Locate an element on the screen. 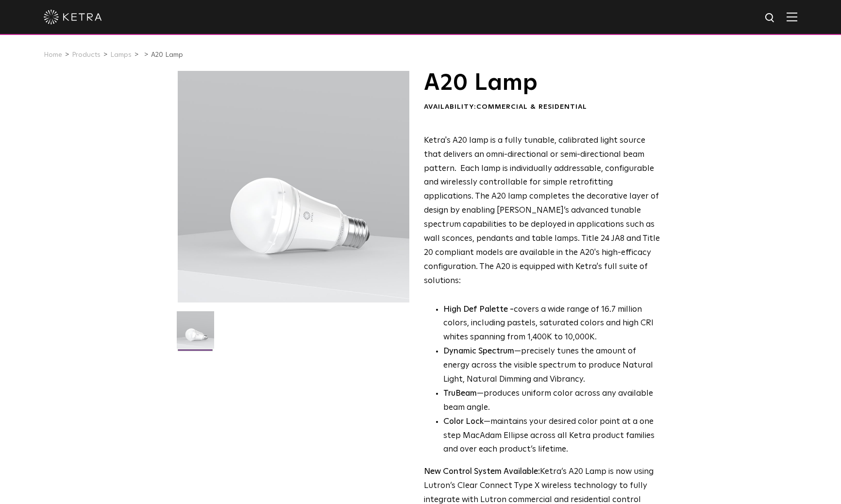 Image resolution: width=841 pixels, height=504 pixels. img: Hamburger%20Nav.svg is located at coordinates (792, 17).